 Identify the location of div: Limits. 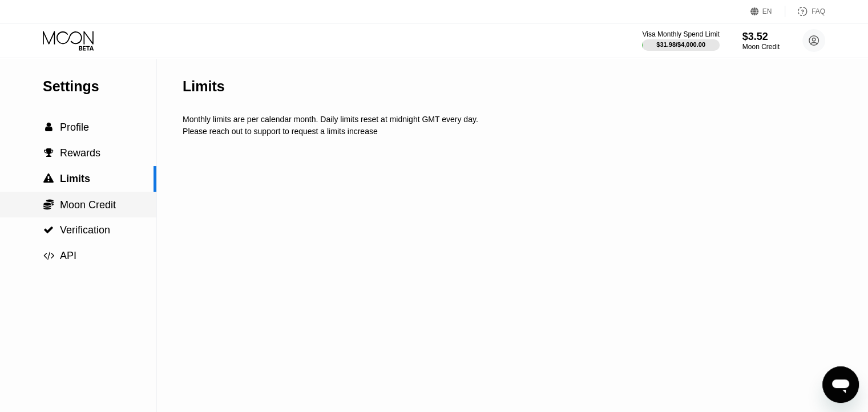
(204, 86).